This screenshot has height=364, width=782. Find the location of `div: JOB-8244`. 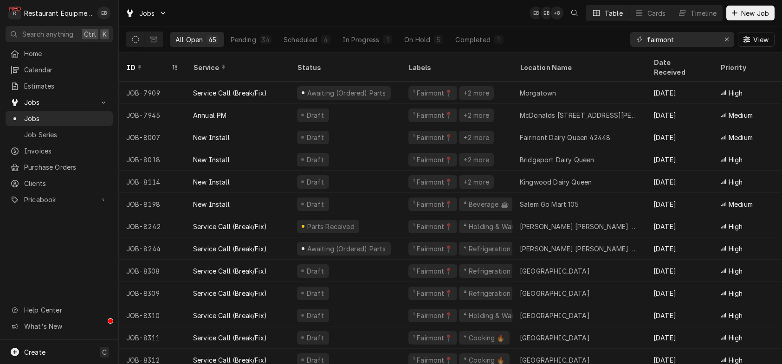

div: JOB-8244 is located at coordinates (152, 249).